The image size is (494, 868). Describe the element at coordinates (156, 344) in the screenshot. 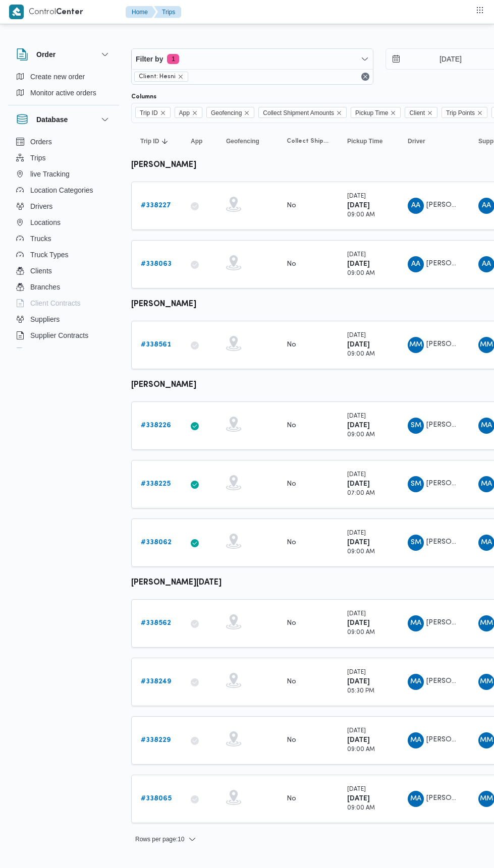

I see `b: # 338561` at that location.